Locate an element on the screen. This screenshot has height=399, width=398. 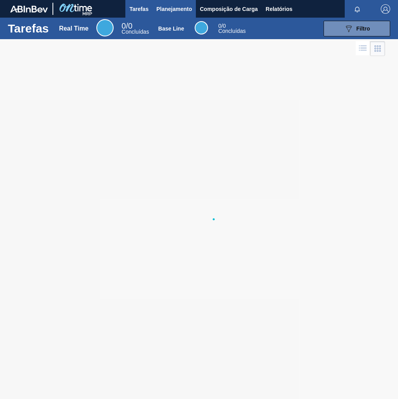
button: Filtro is located at coordinates (357, 29).